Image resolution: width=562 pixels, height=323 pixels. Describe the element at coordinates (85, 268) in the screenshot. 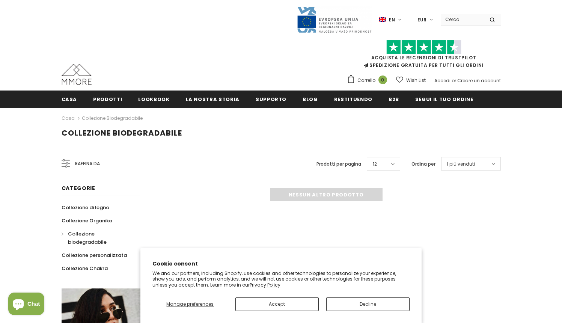

I see `span: Collezione Chakra` at that location.